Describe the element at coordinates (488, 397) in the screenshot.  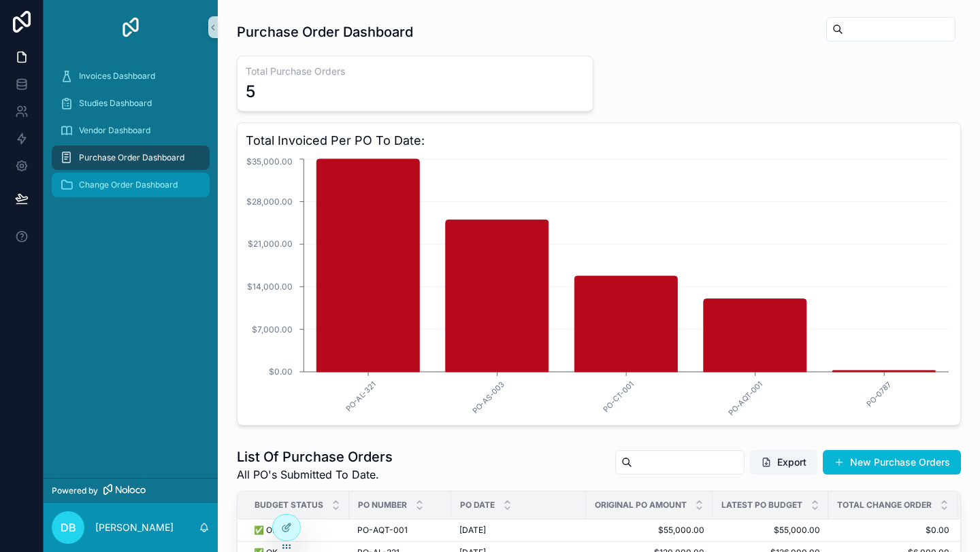
I see `text: PO-AS-003` at that location.